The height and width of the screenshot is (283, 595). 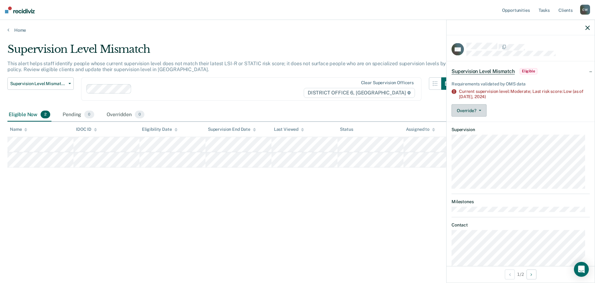 I want to click on div: Supervision Level MismatchEligible, so click(x=521, y=71).